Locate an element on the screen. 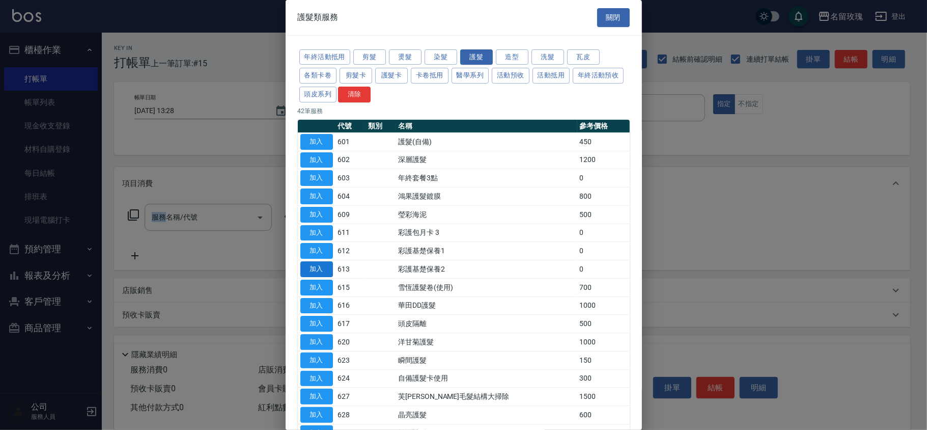 The image size is (927, 430). button: 卡卷抵用 is located at coordinates (430, 75).